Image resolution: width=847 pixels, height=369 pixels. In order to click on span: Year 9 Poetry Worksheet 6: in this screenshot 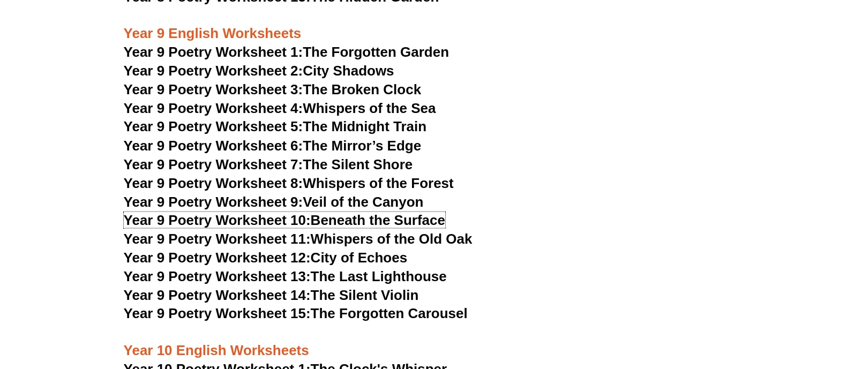, I will do `click(213, 145)`.